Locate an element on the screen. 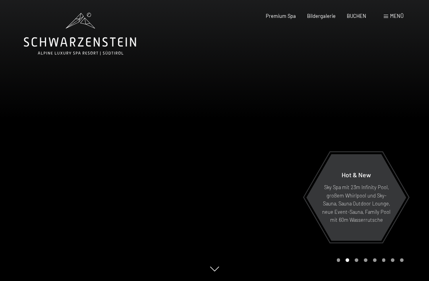 This screenshot has width=429, height=281. div: Carousel Page 4 is located at coordinates (366, 260).